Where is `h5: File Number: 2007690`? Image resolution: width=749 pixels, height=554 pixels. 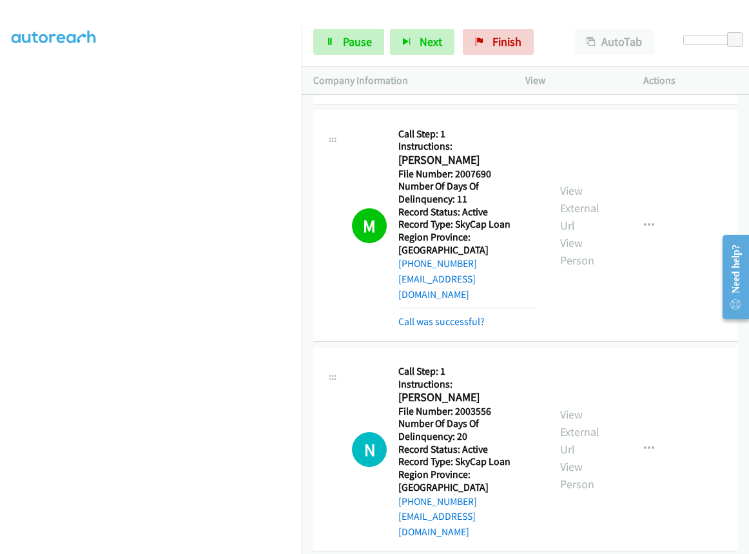
h5: File Number: 2007690 is located at coordinates (467, 174).